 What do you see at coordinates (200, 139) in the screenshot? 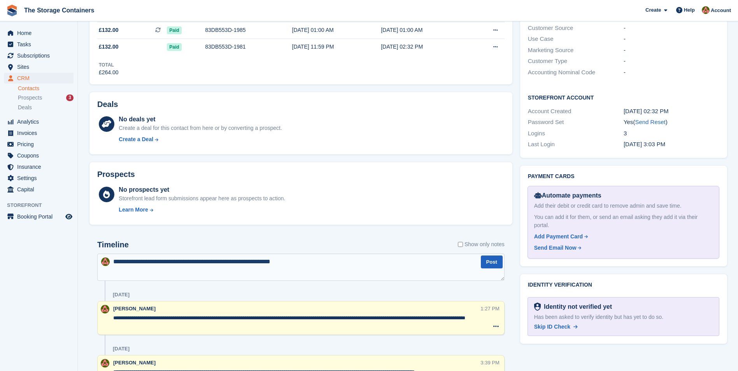
I see `a: Create a Deal` at bounding box center [200, 139].